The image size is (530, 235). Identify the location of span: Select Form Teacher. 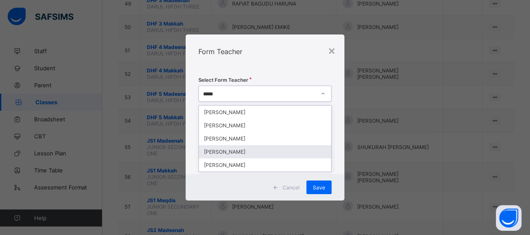
(223, 80).